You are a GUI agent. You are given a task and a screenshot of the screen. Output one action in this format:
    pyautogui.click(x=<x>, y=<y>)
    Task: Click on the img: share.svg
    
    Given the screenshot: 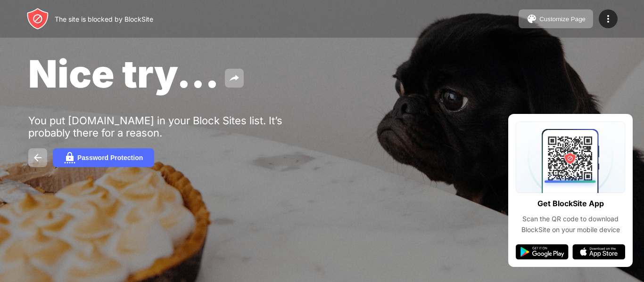 What is the action you would take?
    pyautogui.click(x=234, y=78)
    